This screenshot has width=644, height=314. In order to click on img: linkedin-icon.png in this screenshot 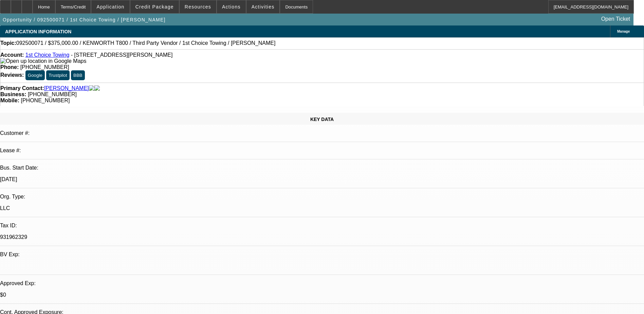, I will do `click(97, 89)`.